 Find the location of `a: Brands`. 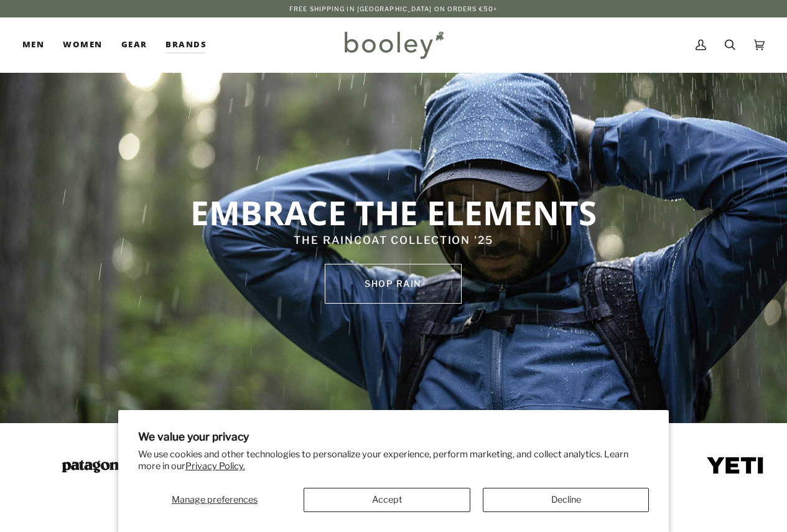

a: Brands is located at coordinates (186, 45).